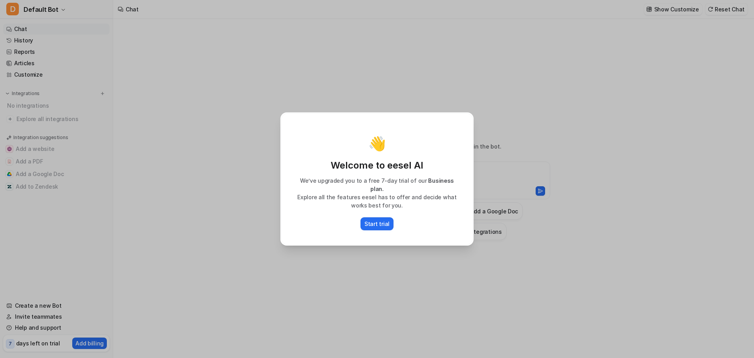 The image size is (754, 358). Describe the element at coordinates (377, 201) in the screenshot. I see `p: Explore all the features eesel has to offer and decide what works best for you.` at that location.